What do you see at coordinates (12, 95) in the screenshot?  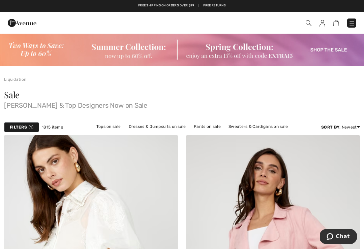 I see `span: Sale` at bounding box center [12, 95].